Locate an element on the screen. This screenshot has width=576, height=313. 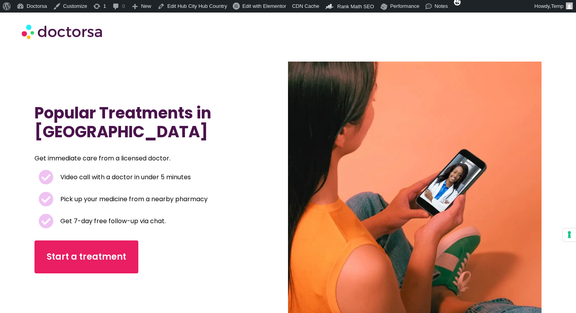
span: Edit with Elementor is located at coordinates (264, 6).